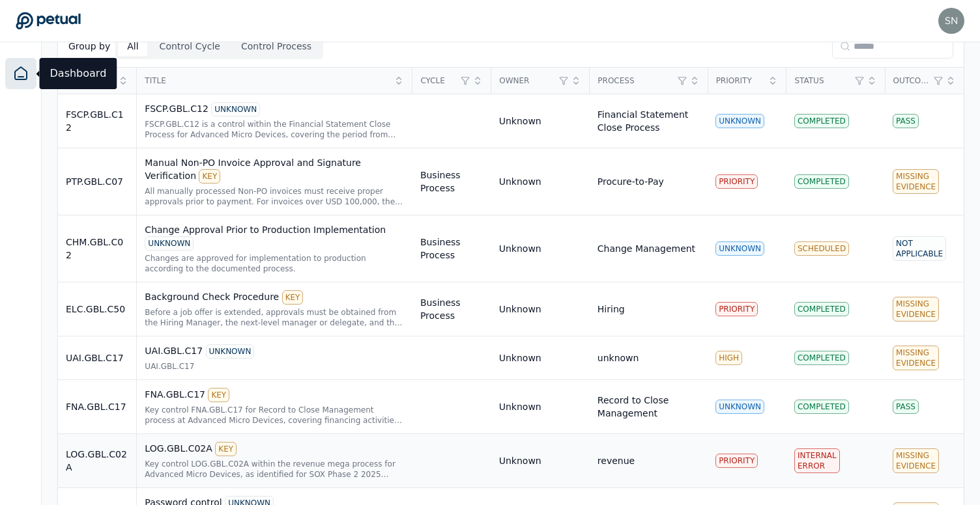  What do you see at coordinates (21, 74) in the screenshot?
I see `a: Dashboard` at bounding box center [21, 74].